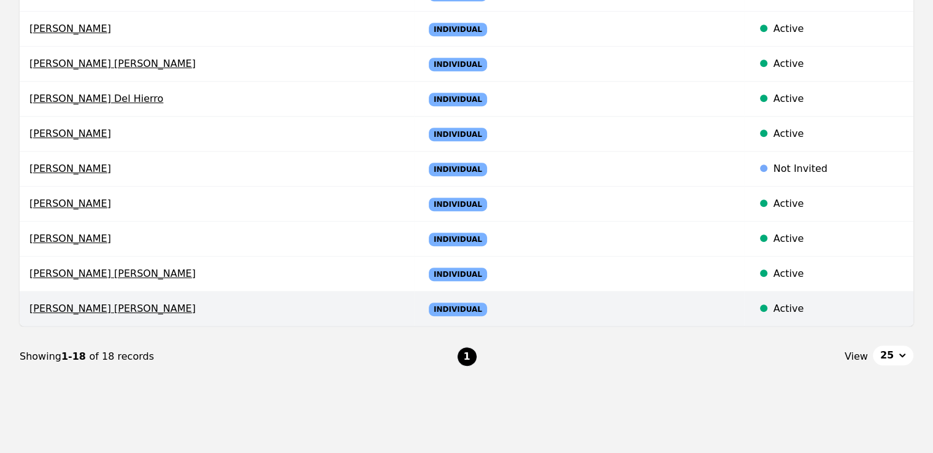 The image size is (933, 453). What do you see at coordinates (75, 356) in the screenshot?
I see `span: 1-18` at bounding box center [75, 356].